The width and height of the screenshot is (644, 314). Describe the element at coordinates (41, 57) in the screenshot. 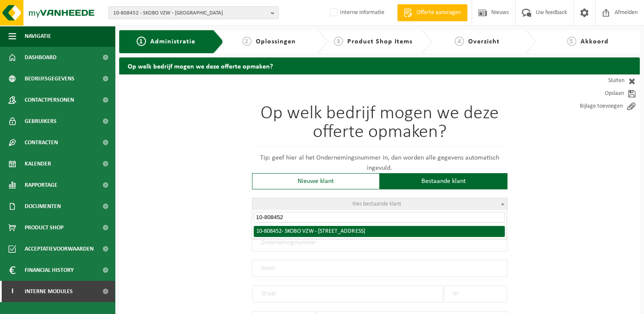

I see `span: Dashboard` at that location.